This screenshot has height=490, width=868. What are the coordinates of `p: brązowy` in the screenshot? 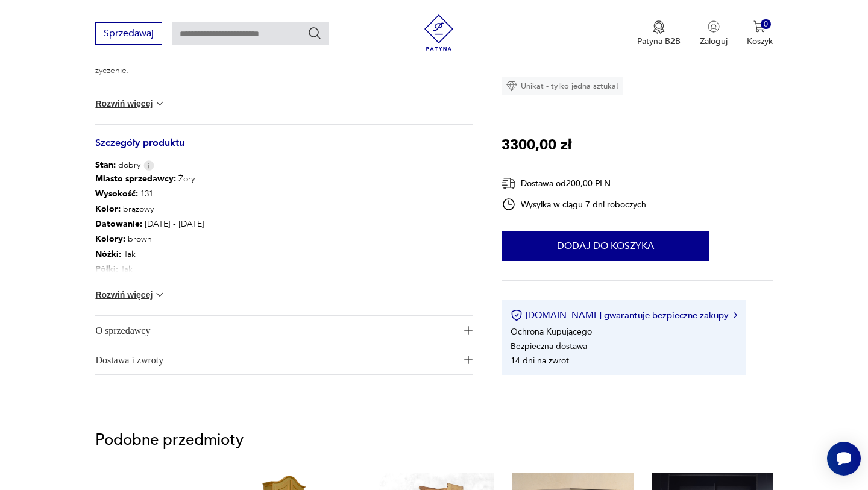 It's located at (211, 209).